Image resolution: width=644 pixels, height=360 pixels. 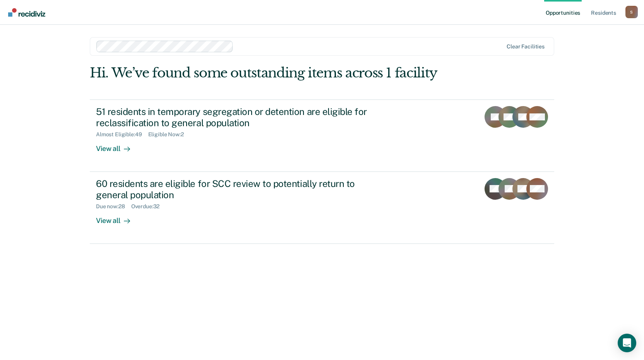 I want to click on div: Open Intercom Messenger, so click(x=627, y=343).